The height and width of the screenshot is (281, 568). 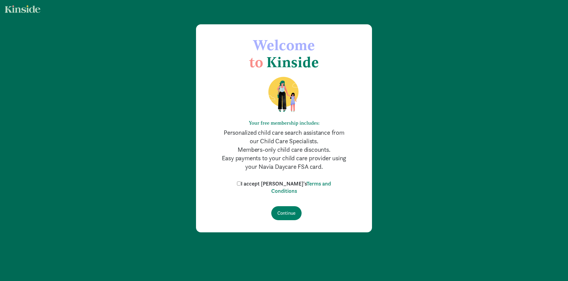 I want to click on span: Kinside, so click(x=293, y=62).